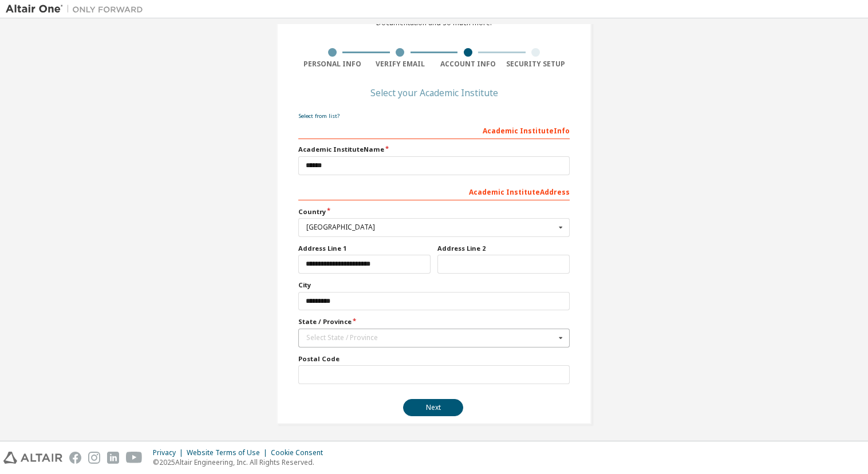 The width and height of the screenshot is (868, 474). Describe the element at coordinates (299, 453) in the screenshot. I see `div: Cookie Consent` at that location.